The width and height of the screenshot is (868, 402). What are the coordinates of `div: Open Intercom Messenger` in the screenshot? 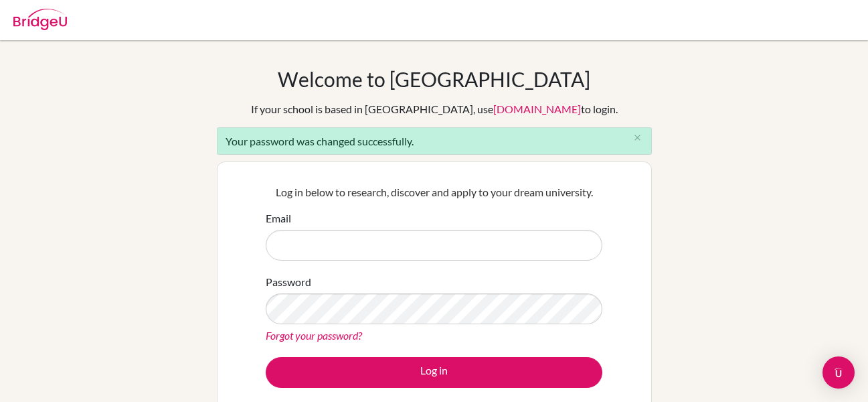 It's located at (838, 372).